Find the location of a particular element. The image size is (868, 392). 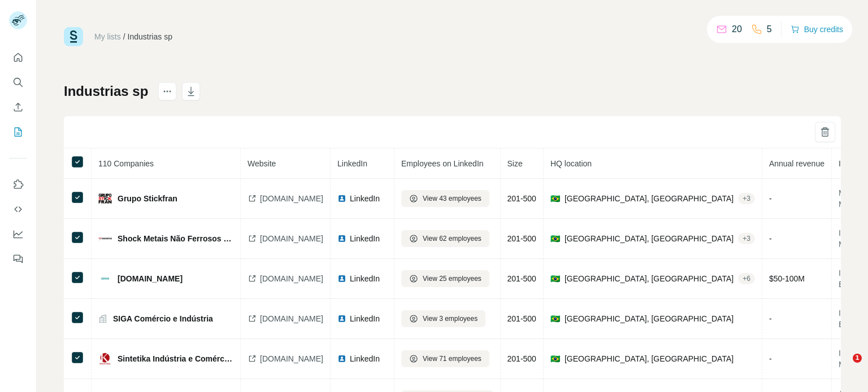

span: Website is located at coordinates (262, 164).